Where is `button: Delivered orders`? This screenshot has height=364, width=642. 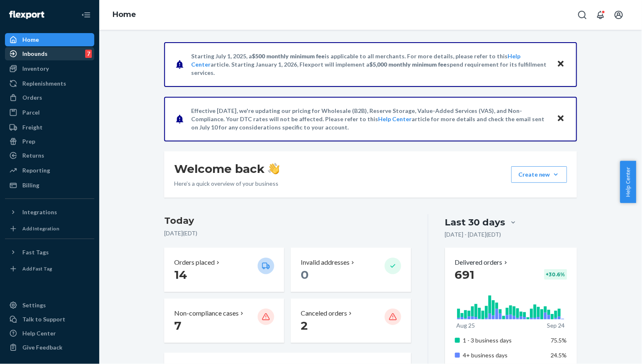
button: Delivered orders is located at coordinates (482, 262).